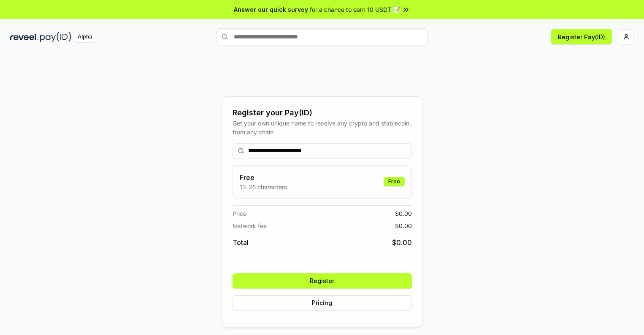 This screenshot has height=335, width=644. I want to click on button: Register, so click(322, 281).